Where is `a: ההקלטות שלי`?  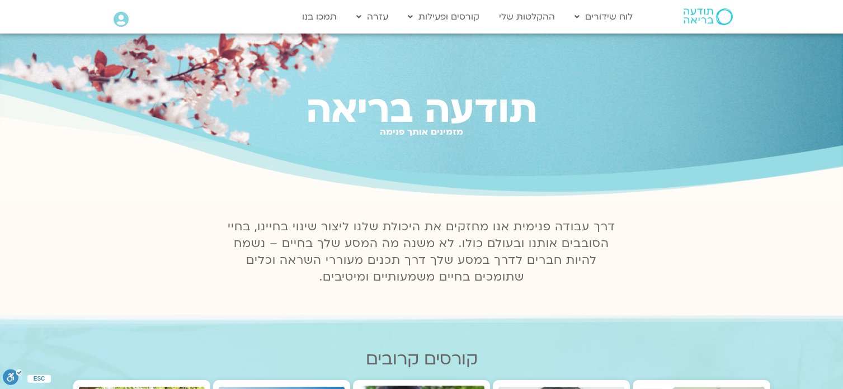
a: ההקלטות שלי is located at coordinates (527, 17).